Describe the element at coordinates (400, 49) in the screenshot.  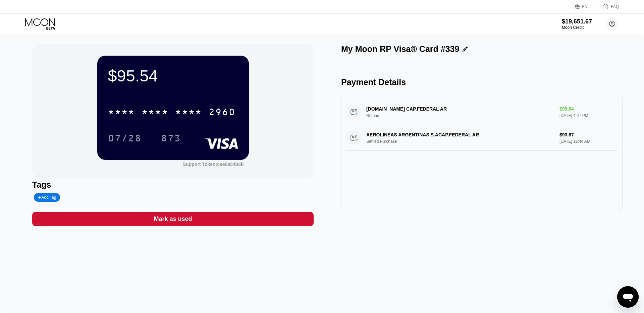
I see `div: My Moon RP Visa® Card #339` at that location.